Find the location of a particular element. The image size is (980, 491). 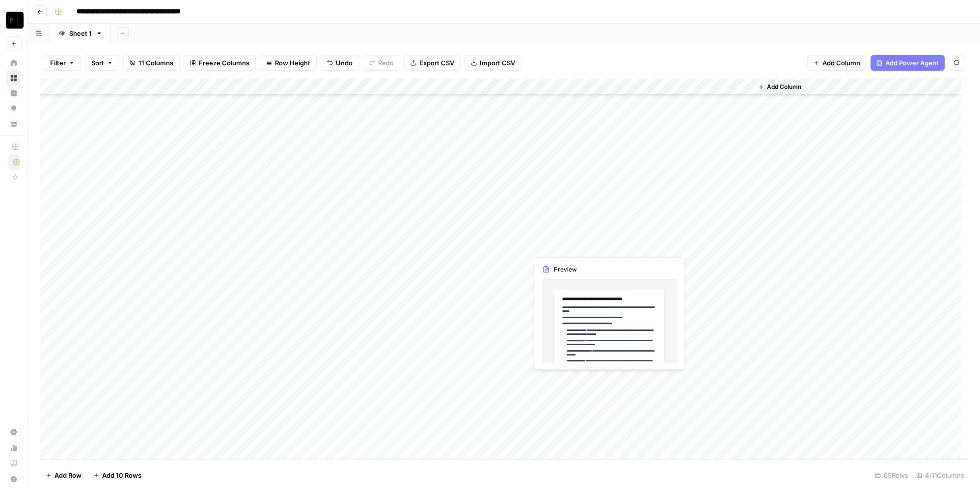

span: Row Height is located at coordinates (293, 63).